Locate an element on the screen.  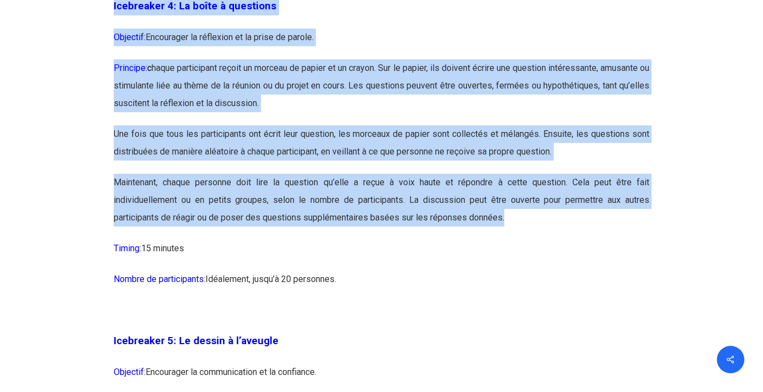
p: Encourager la réflexion et la prise de parole. is located at coordinates (381, 44).